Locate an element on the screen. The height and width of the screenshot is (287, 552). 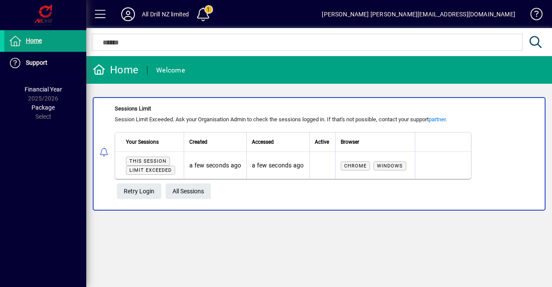
span: Active is located at coordinates (322, 142).